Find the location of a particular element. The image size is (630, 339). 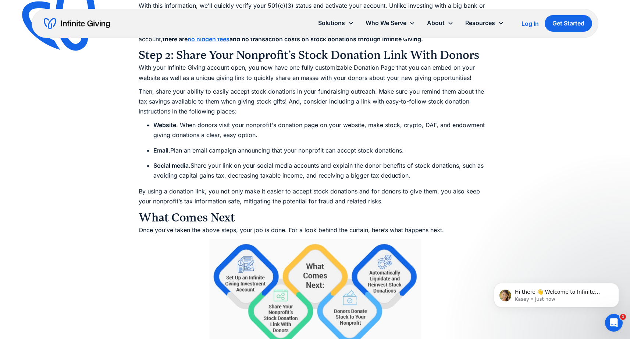

li: . When donors visit your nonprofit's donation page on your website, make stock, crypto, DAF, and ... is located at coordinates (323, 130).